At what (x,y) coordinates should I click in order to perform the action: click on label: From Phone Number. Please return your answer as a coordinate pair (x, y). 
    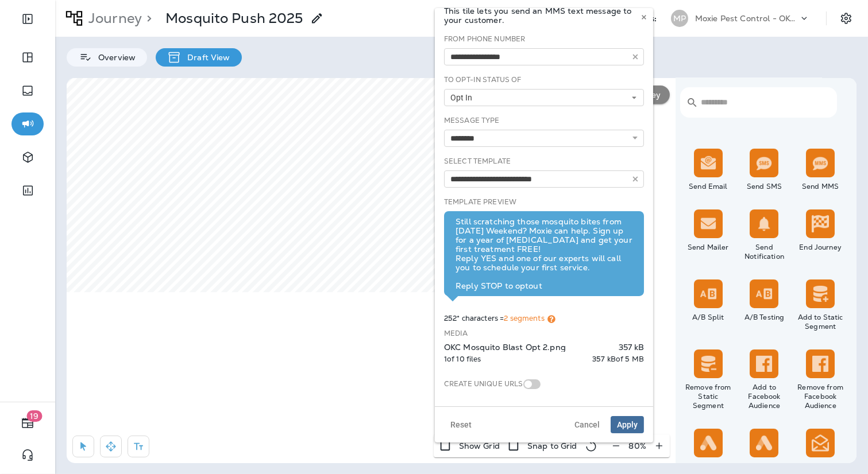
    Looking at the image, I should click on (484, 39).